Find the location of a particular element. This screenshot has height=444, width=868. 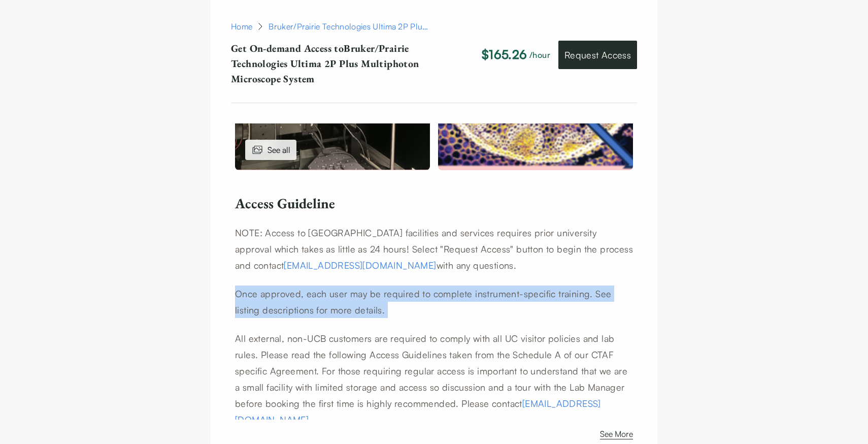

button: See More is located at coordinates (616, 436).